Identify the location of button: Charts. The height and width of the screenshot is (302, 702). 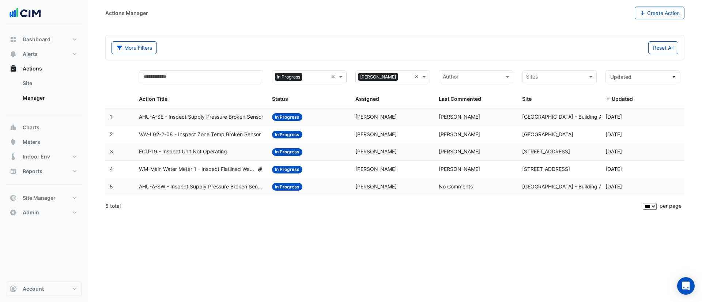
(44, 128).